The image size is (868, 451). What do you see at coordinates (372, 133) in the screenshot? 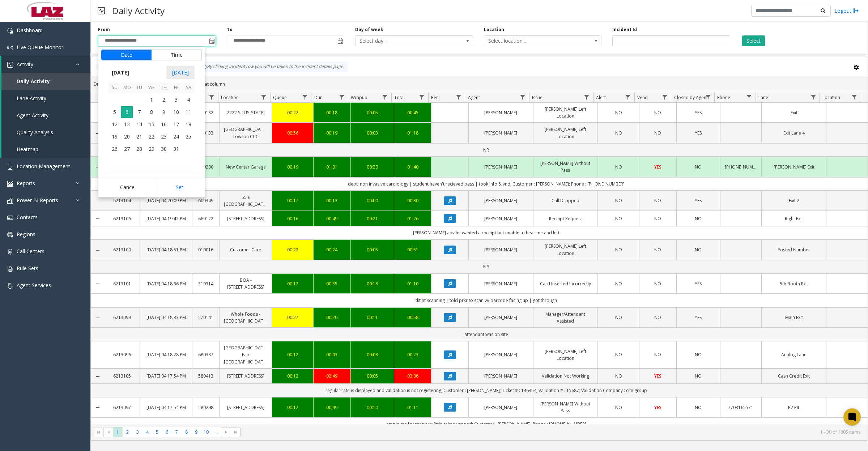
I see `div: 00:03` at bounding box center [372, 133].